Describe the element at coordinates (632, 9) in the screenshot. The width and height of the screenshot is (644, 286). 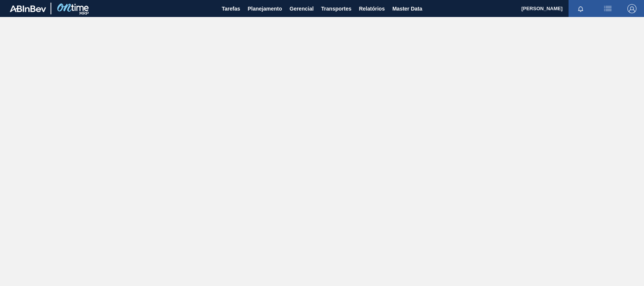
I see `img: Logout` at that location.